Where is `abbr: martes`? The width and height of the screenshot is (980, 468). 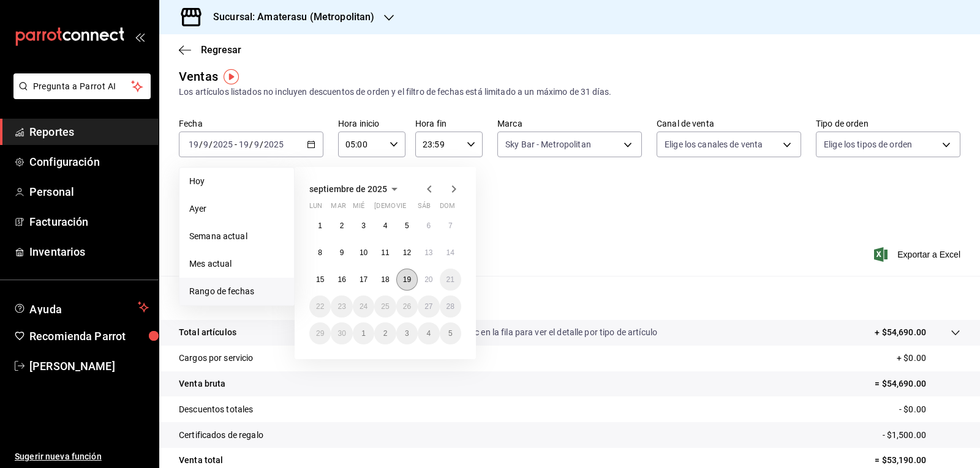 abbr: martes is located at coordinates (338, 208).